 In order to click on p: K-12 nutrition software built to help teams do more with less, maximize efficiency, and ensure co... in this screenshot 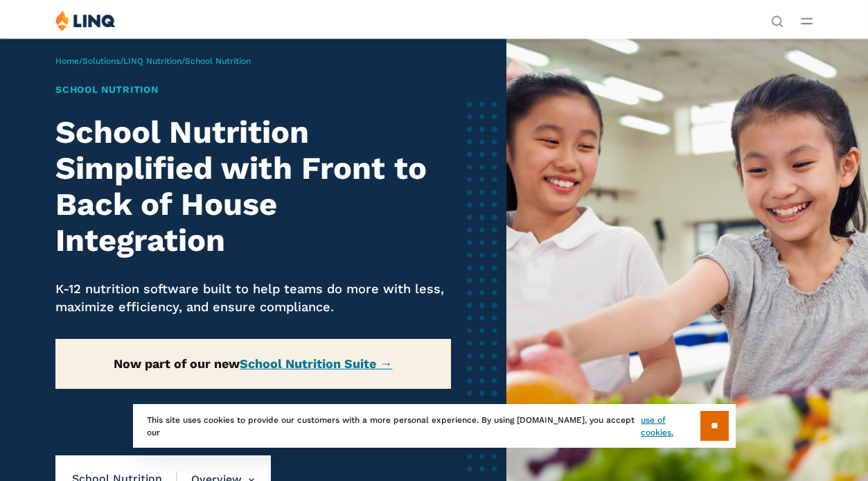, I will do `click(253, 298)`.